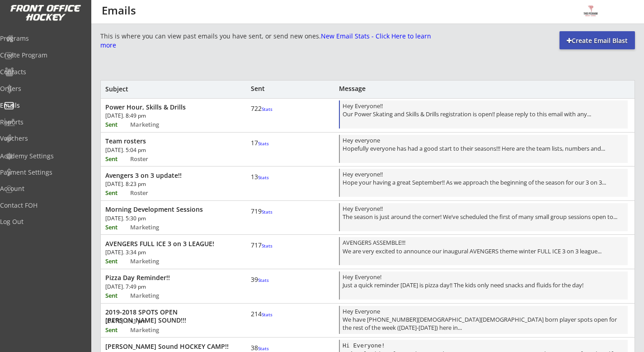 The image size is (644, 352). I want to click on div: 722, so click(264, 108).